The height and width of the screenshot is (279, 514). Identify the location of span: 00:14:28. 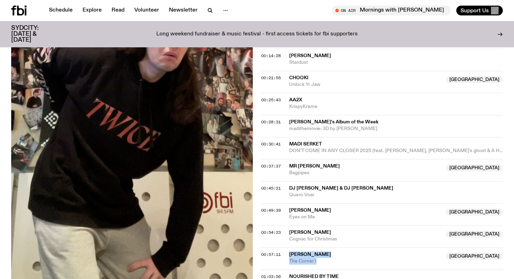
(271, 56).